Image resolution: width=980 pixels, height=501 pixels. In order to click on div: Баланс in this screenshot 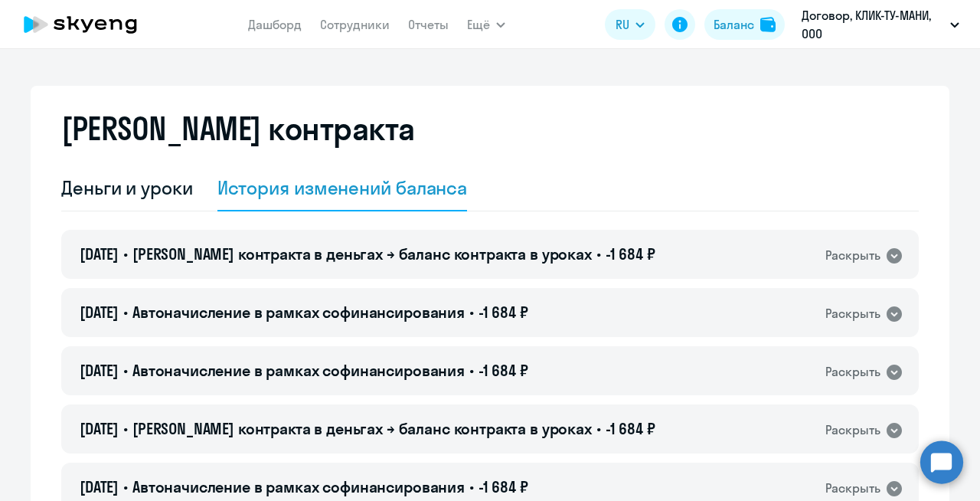, I will do `click(733, 25)`.